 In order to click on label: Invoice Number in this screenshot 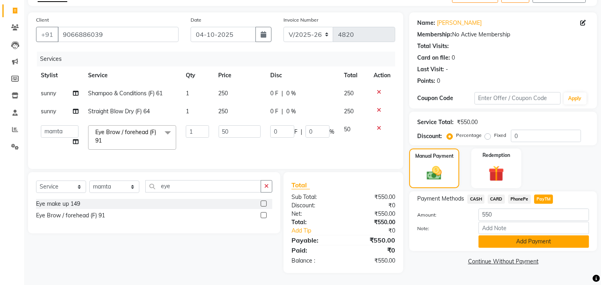, I will do `click(301, 20)`.